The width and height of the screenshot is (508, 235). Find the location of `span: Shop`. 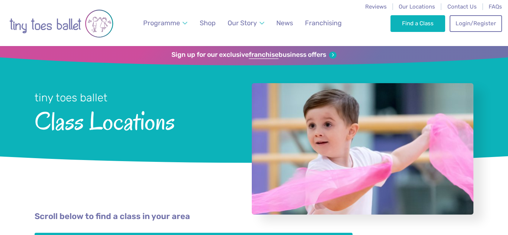

span: Shop is located at coordinates (208, 23).